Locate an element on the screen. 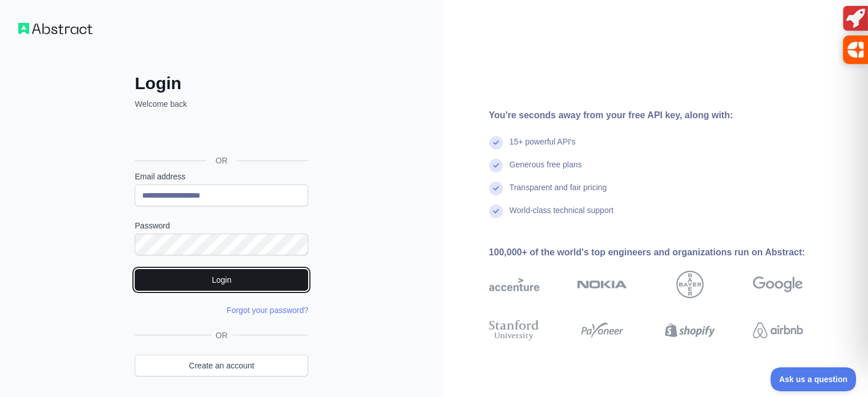 Image resolution: width=868 pixels, height=397 pixels. img: shopify is located at coordinates (690, 330).